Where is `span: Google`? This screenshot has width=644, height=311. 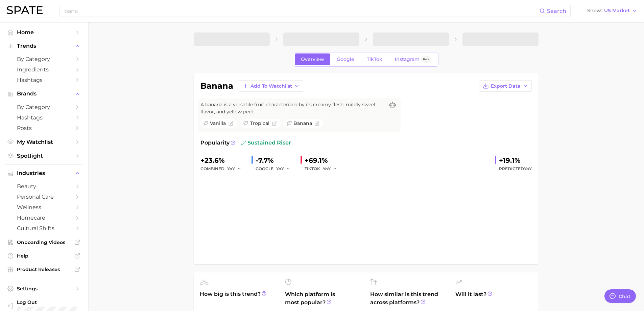 span: Google is located at coordinates (346, 59).